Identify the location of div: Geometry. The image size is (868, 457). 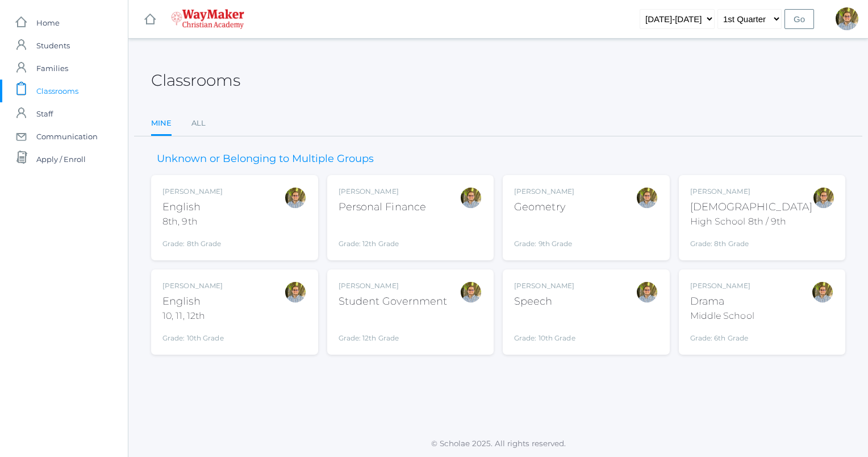
(544, 207).